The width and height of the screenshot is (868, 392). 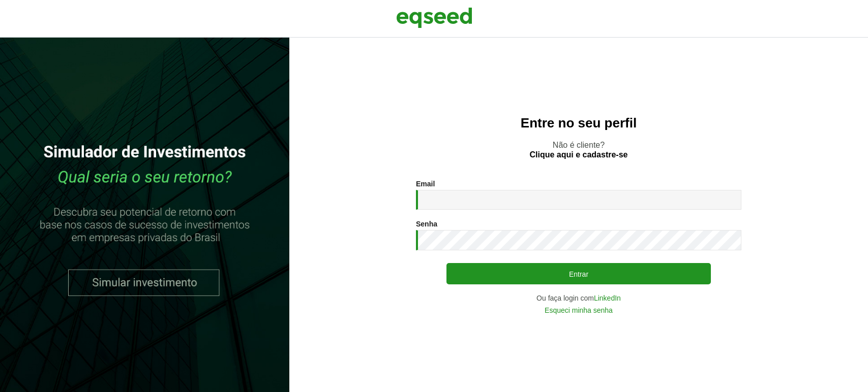 I want to click on a: Esqueci minha senha, so click(x=578, y=310).